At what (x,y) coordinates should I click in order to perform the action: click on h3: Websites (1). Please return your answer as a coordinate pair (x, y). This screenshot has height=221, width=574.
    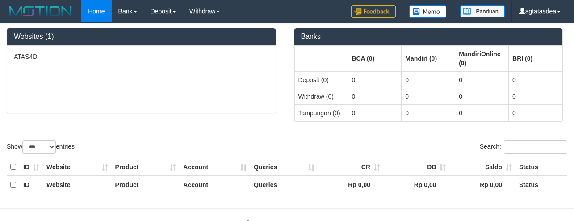
    Looking at the image, I should click on (141, 37).